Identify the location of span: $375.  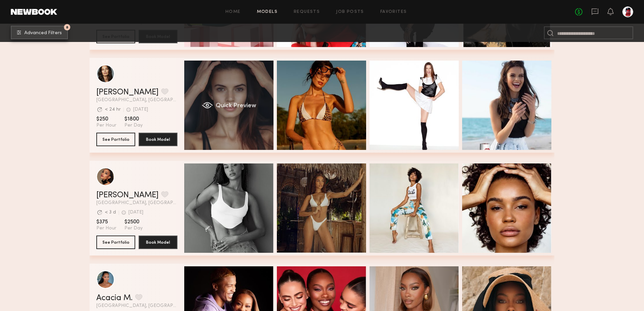
(106, 222).